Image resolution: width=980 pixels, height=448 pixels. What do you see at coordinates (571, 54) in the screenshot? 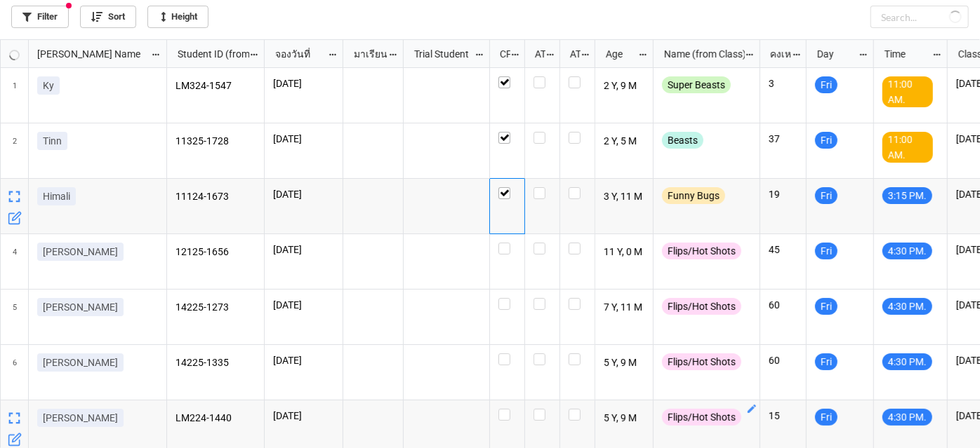
I see `div: ATK` at bounding box center [571, 54].